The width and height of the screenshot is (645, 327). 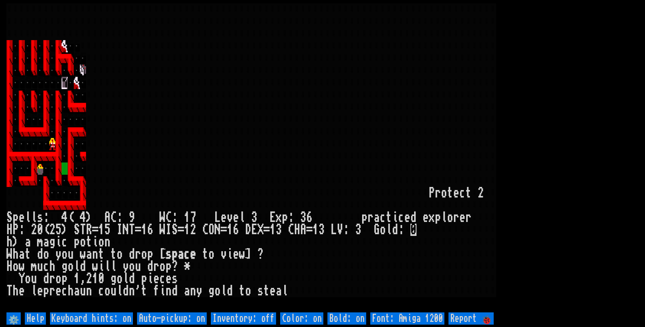 What do you see at coordinates (22, 279) in the screenshot?
I see `div: Y` at bounding box center [22, 279].